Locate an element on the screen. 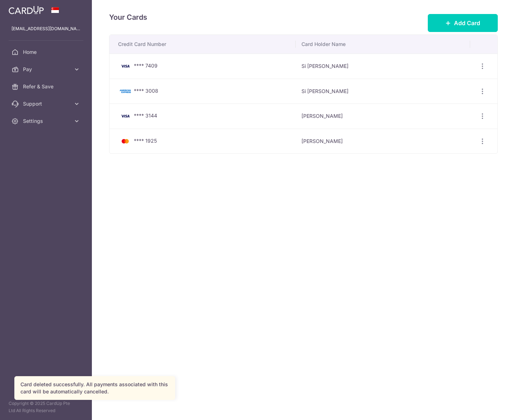  span: Home is located at coordinates (46, 52).